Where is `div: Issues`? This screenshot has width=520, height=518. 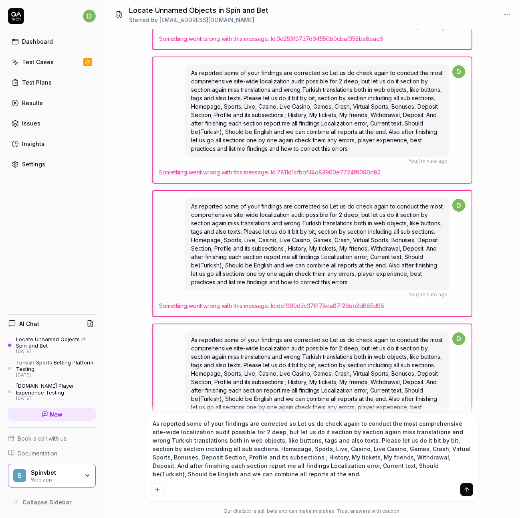
div: Issues is located at coordinates (31, 123).